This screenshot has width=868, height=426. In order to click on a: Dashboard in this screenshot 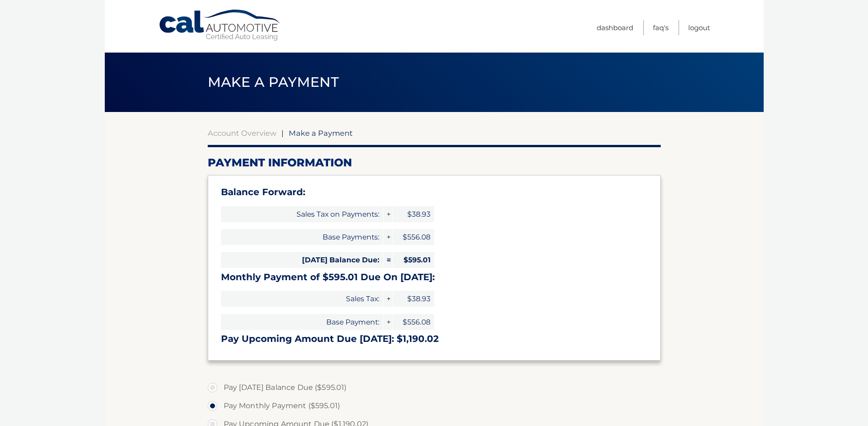, I will do `click(616, 28)`.